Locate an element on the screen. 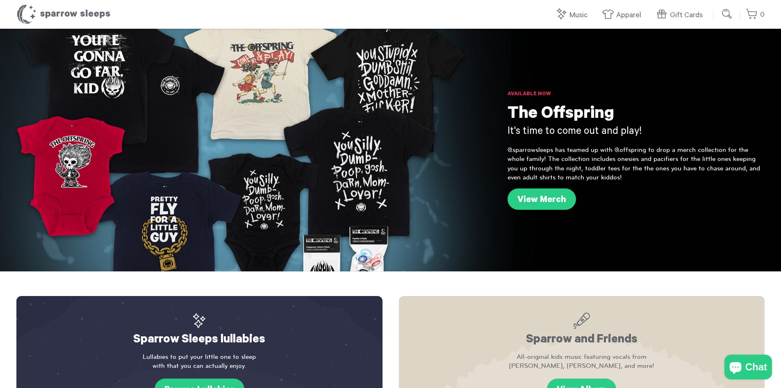 The height and width of the screenshot is (388, 781). p: @sparrowsleeps has teamed up with @offspring to drop a merch collection for the whole family! The... is located at coordinates (636, 164).